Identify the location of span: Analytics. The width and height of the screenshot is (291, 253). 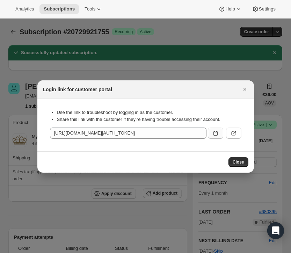
(24, 9).